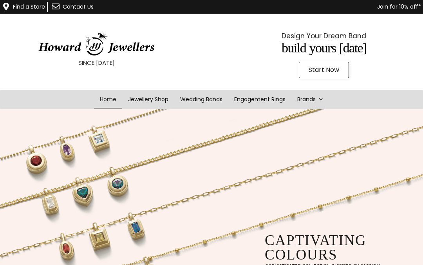  Describe the element at coordinates (324, 36) in the screenshot. I see `p: Design Your Dream Band` at that location.